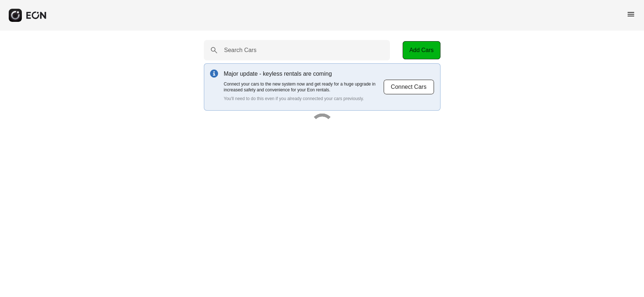  I want to click on p: Major update - keyless rentals are coming, so click(304, 74).